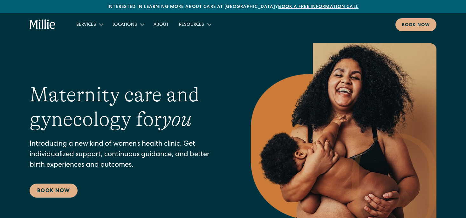 The height and width of the screenshot is (218, 466). What do you see at coordinates (128, 107) in the screenshot?
I see `h1: Maternity care and gynecology for` at bounding box center [128, 107].